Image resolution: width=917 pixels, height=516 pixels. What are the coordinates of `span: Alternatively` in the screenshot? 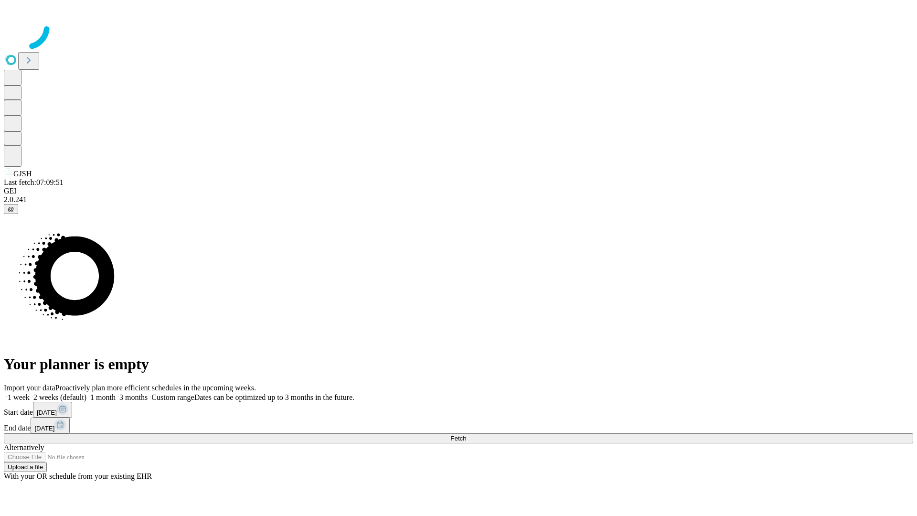 It's located at (24, 447).